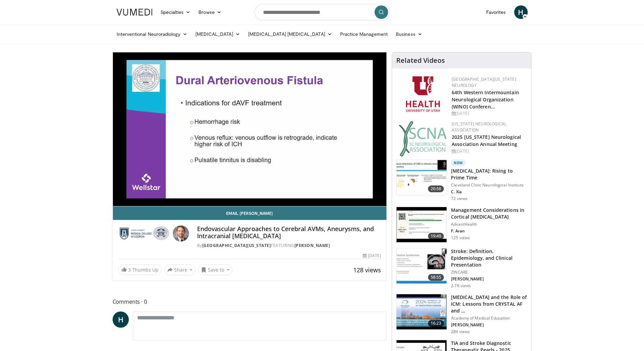 The image size is (644, 351). Describe the element at coordinates (422, 312) in the screenshot. I see `img: 64538175-078f-408f-93bb-01b902d7e9f3.150x105_q85_crop-smart_upscale.jpg` at that location.